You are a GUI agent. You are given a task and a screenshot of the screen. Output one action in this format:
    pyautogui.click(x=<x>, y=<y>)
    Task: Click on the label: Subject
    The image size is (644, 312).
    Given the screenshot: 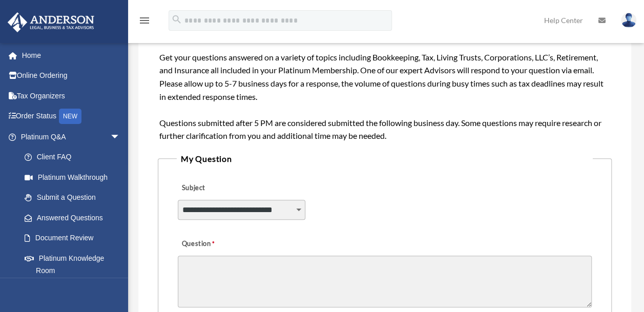 What is the action you would take?
    pyautogui.click(x=227, y=188)
    